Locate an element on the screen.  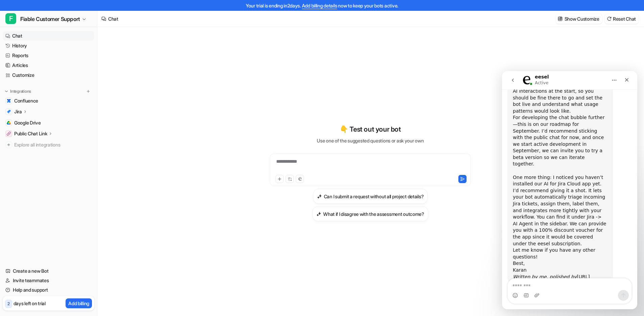
p: Show Customize is located at coordinates (582, 19).